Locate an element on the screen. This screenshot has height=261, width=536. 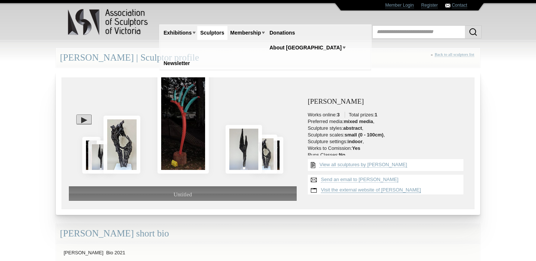
a: Exhibitions is located at coordinates (178, 33).